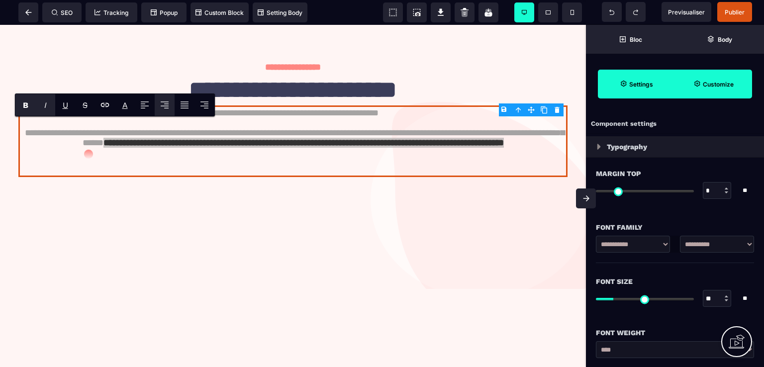 This screenshot has height=367, width=764. What do you see at coordinates (184, 105) in the screenshot?
I see `span: Align Justify` at bounding box center [184, 105].